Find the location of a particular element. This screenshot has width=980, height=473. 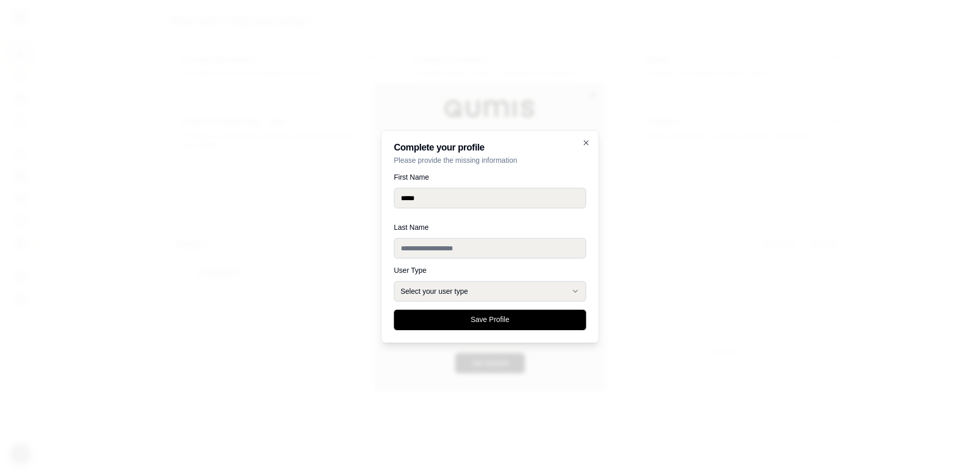

h2: Complete your profile is located at coordinates (490, 148).